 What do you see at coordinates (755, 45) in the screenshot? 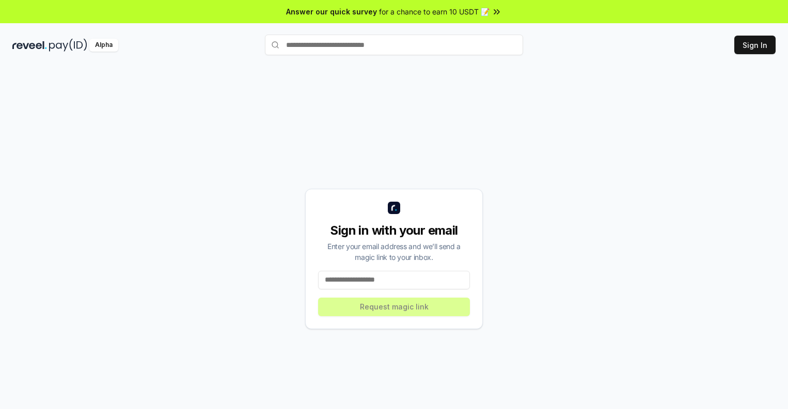
I see `button: Sign In` at bounding box center [755, 45].